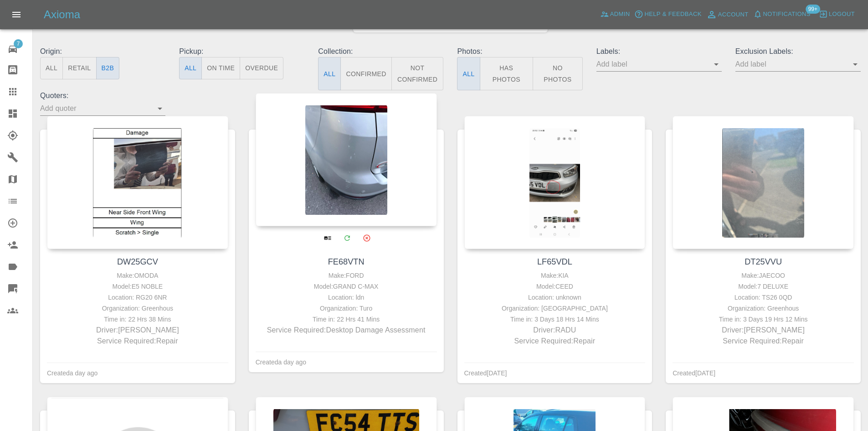 This screenshot has height=431, width=868. What do you see at coordinates (733, 14) in the screenshot?
I see `span: Account` at bounding box center [733, 14].